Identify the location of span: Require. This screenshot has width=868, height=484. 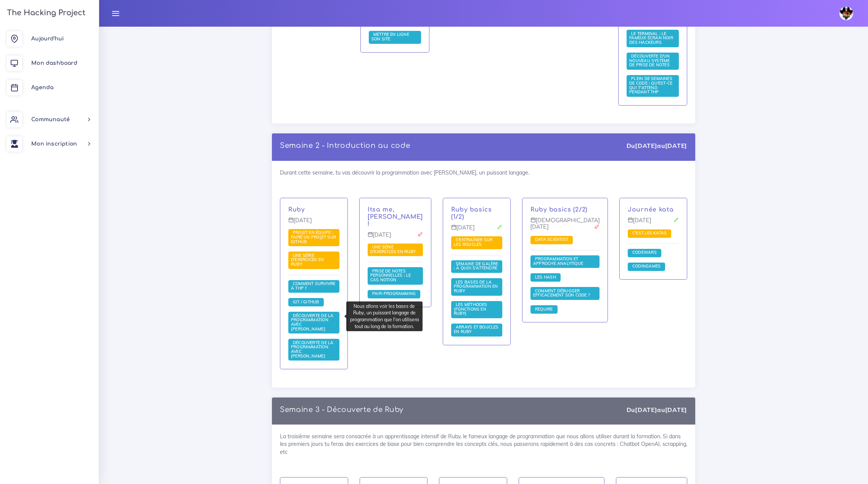
(544, 309).